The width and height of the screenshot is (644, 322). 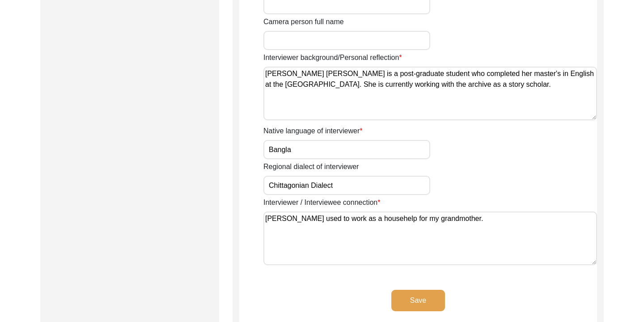 I want to click on button: Save, so click(x=418, y=300).